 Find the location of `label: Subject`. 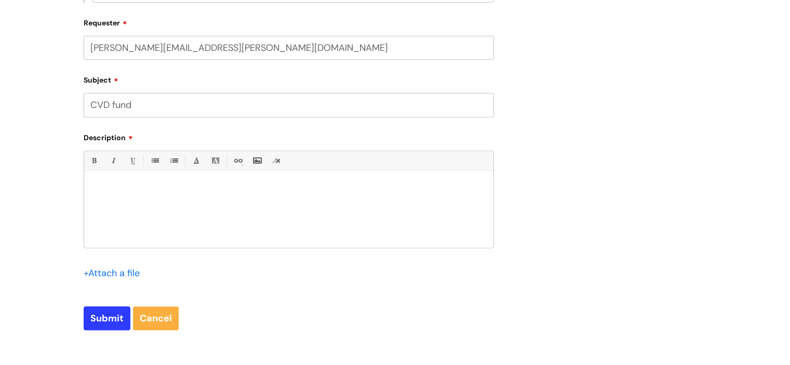

label: Subject is located at coordinates (289, 78).